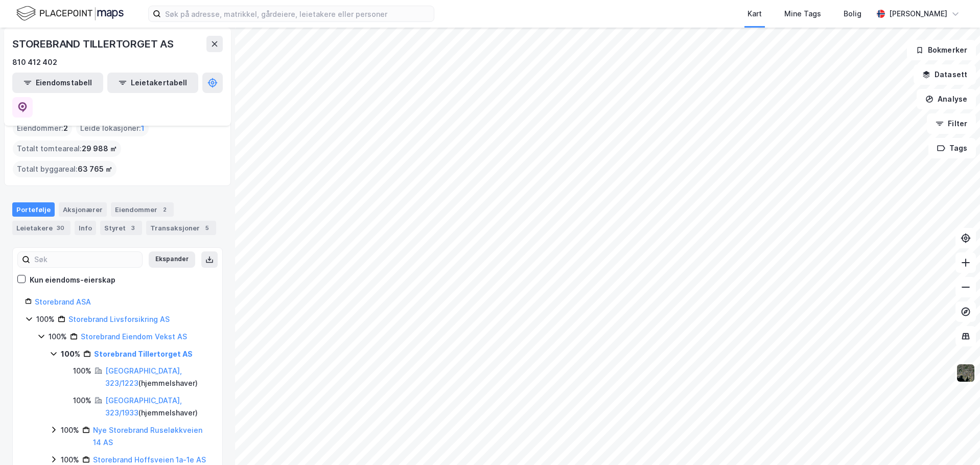  Describe the element at coordinates (35, 62) in the screenshot. I see `div: 810 412 402` at that location.